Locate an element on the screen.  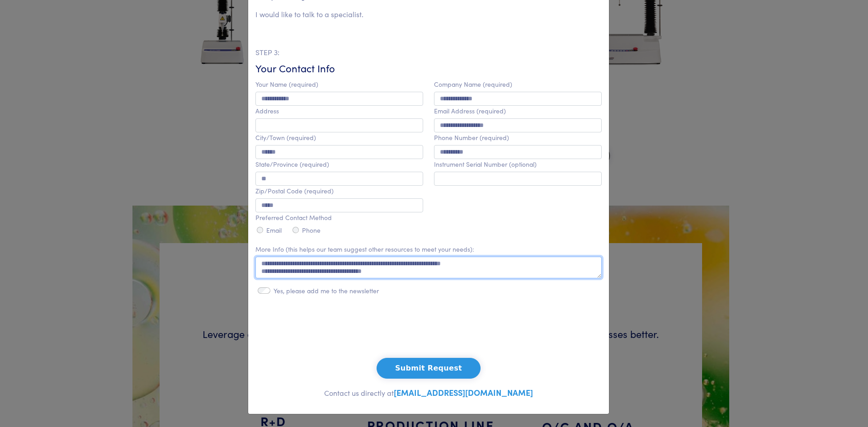
label: Phone Number (required) is located at coordinates (471, 137).